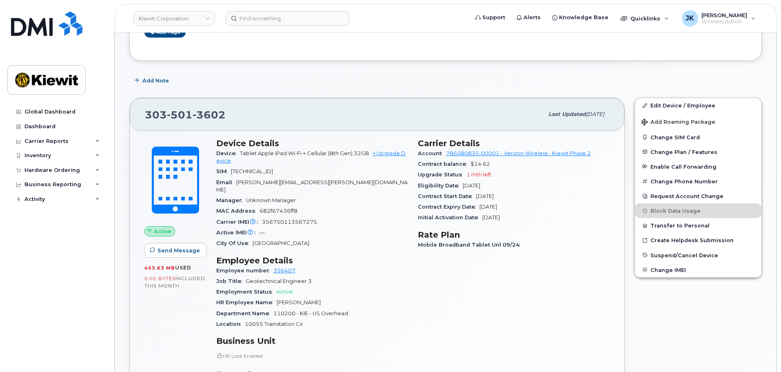 Image resolution: width=781 pixels, height=372 pixels. I want to click on h3: Business Unit, so click(312, 341).